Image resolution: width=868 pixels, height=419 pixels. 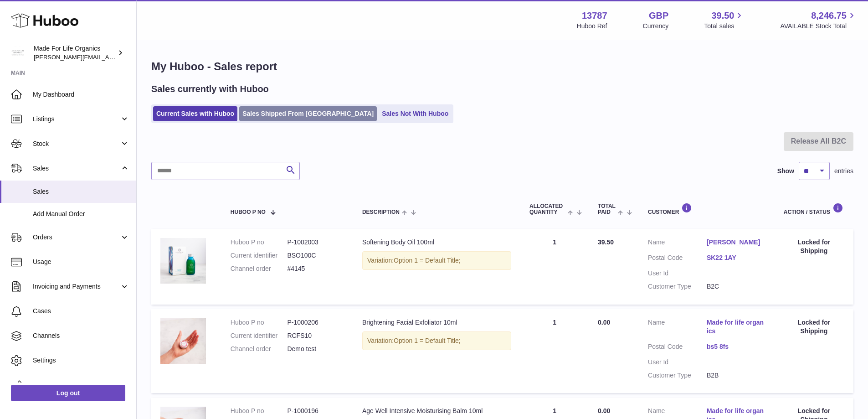 I want to click on span: Channels, so click(x=81, y=335).